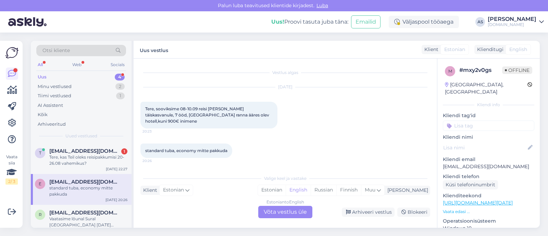 This screenshot has width=548, height=236. I want to click on div: Küsi telefoninumbrit, so click(470, 185).